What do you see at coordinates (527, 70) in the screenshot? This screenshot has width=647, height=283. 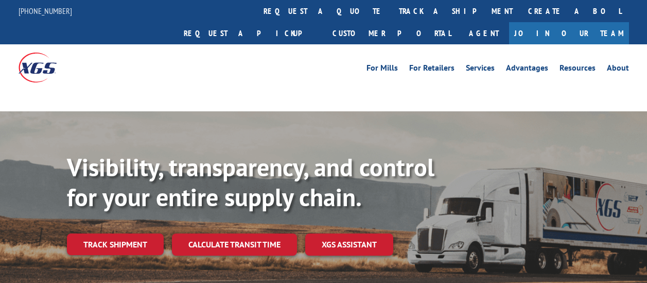 I see `a: Advantages` at bounding box center [527, 70].